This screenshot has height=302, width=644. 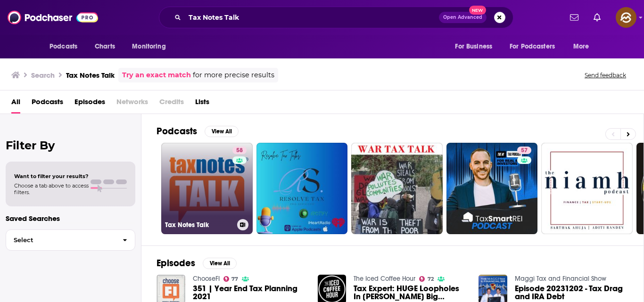 I want to click on a: Charts, so click(x=104, y=46).